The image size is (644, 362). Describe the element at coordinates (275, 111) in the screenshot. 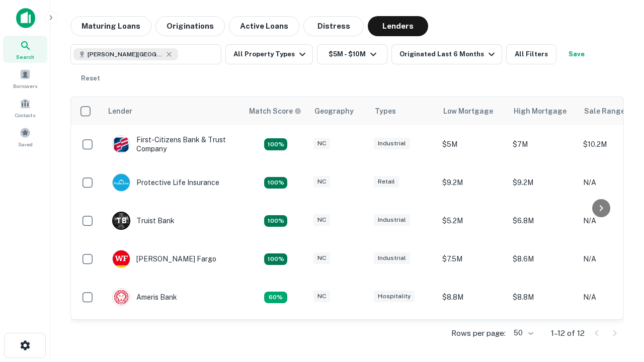

I see `div: Capitalize uses an advanced AI algorithm to match your search with the best lender. The match sco...` at that location.